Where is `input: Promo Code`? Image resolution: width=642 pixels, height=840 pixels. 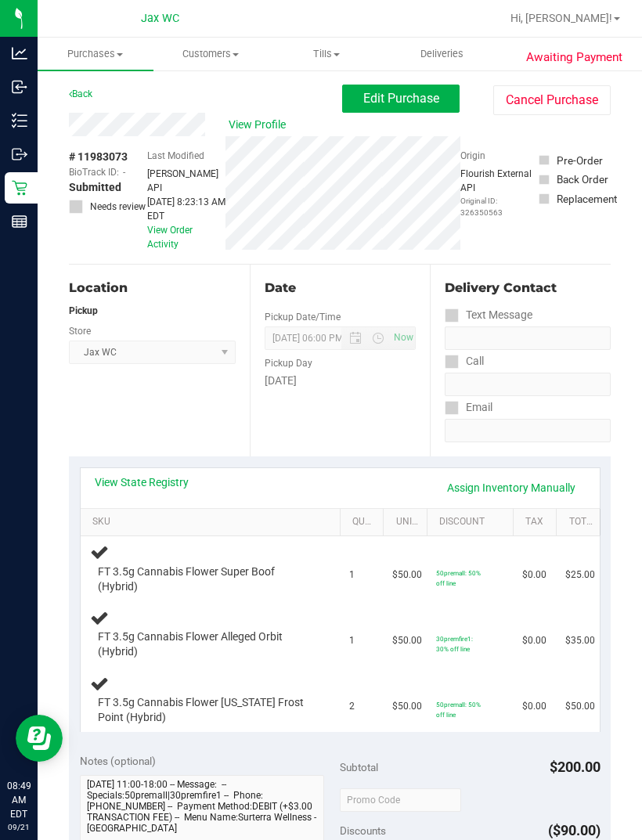
input: Promo Code is located at coordinates (400, 800).